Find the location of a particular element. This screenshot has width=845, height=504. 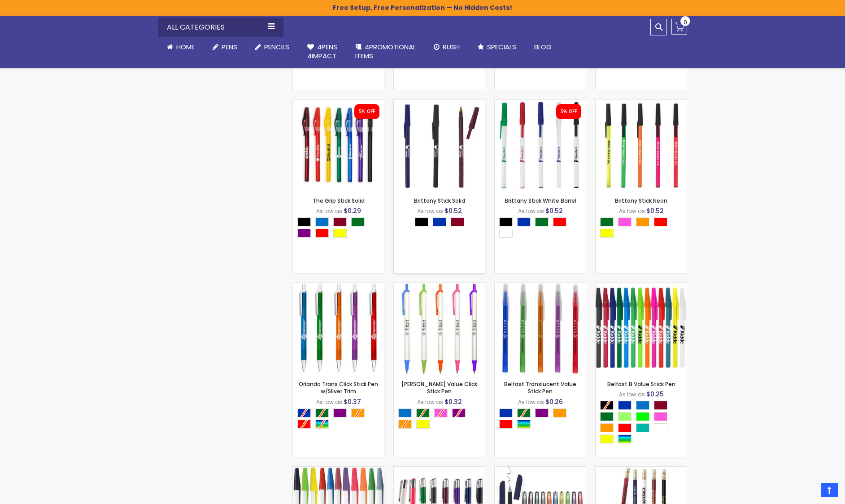

img: Brittany Stick Solid is located at coordinates (439, 145).